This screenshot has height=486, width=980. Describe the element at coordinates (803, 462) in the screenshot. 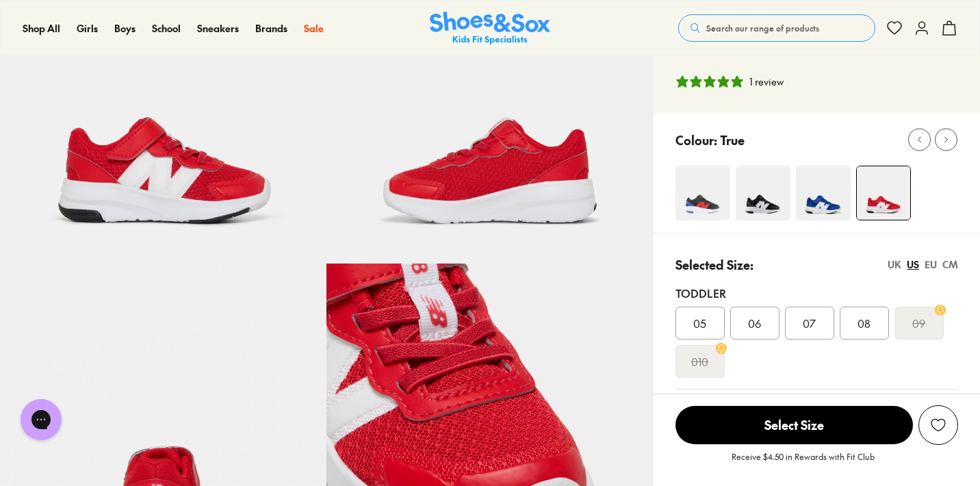

I see `p: Receive $4.50 in Rewards with Fit Club` at that location.